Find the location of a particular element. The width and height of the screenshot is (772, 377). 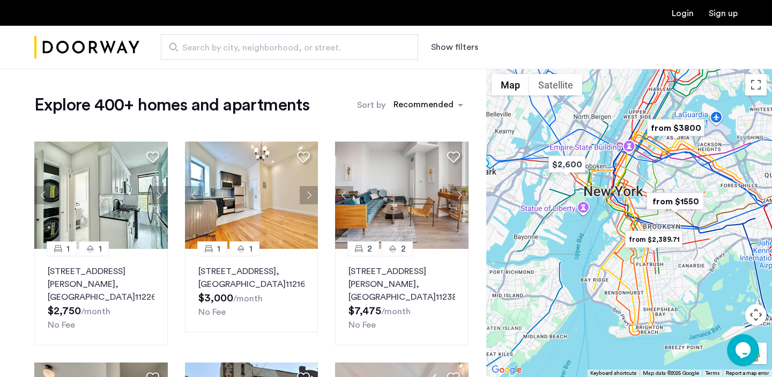

label: Sort by is located at coordinates (371, 105).